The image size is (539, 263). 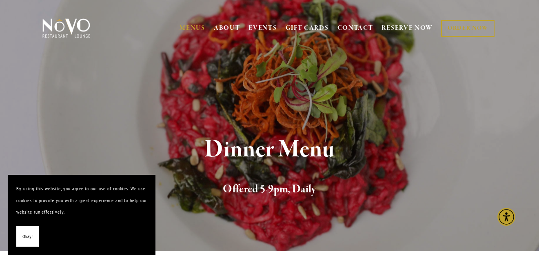 What do you see at coordinates (270, 149) in the screenshot?
I see `h1: Dinner Menu` at bounding box center [270, 149].